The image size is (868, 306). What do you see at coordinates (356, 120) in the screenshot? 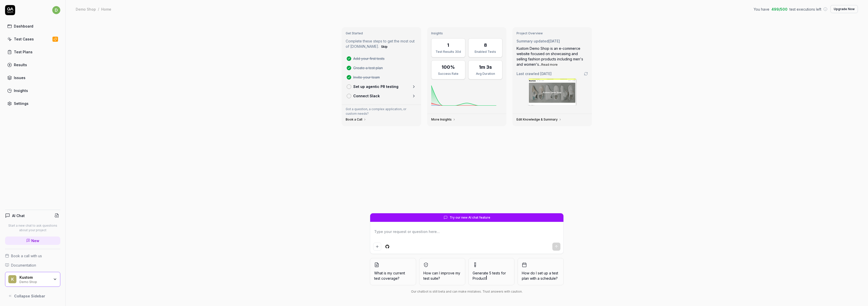
I see `a: Book a Call` at bounding box center [356, 120].